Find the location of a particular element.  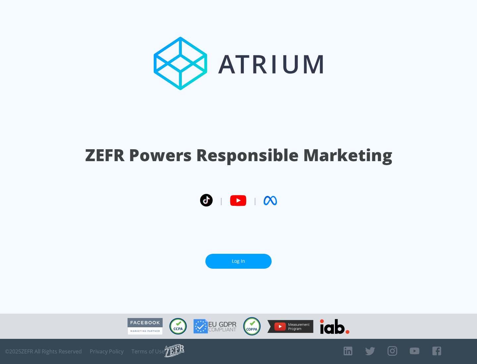

h1: ZEFR Powers Responsible Marketing is located at coordinates (238, 155).